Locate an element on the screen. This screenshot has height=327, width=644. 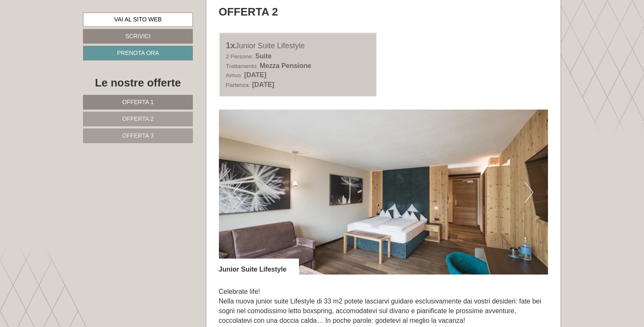
a: Vai al sito web is located at coordinates (138, 20).